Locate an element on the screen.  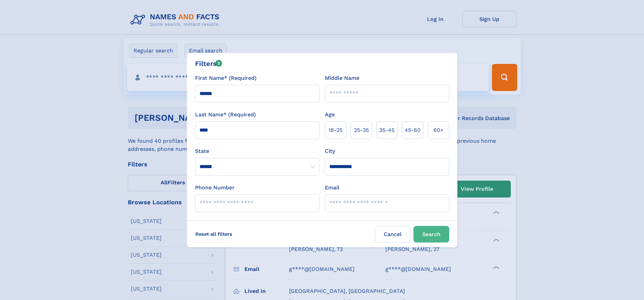
label: Phone Number is located at coordinates (214, 188).